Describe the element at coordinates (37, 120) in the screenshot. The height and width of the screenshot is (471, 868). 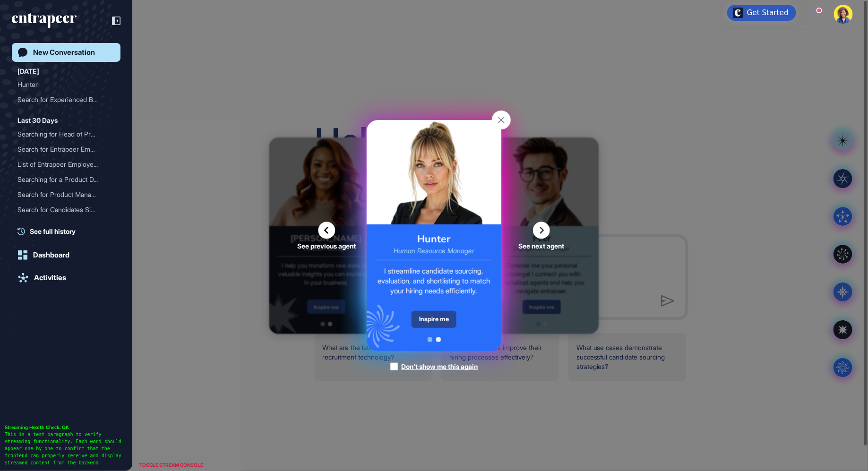
I see `div: Last 30 Days` at that location.